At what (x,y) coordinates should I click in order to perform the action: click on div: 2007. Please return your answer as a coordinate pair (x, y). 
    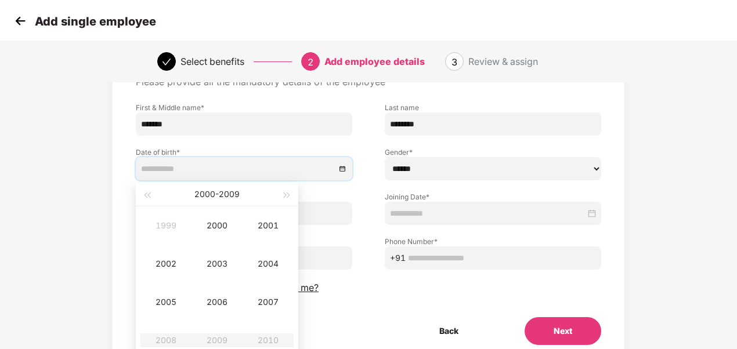
    Looking at the image, I should click on (268, 302).